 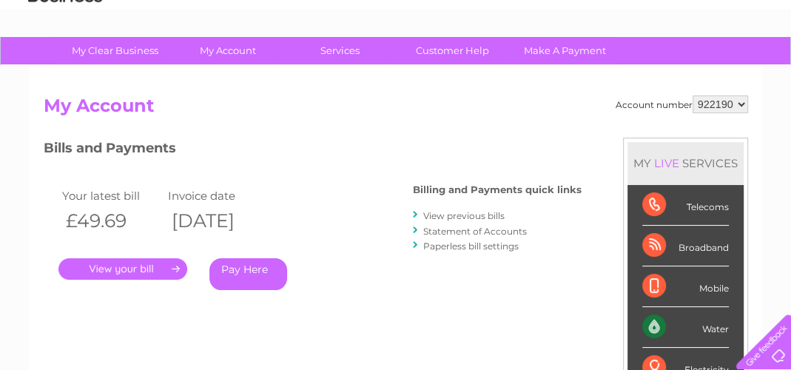 I want to click on a: Water, so click(x=545, y=68).